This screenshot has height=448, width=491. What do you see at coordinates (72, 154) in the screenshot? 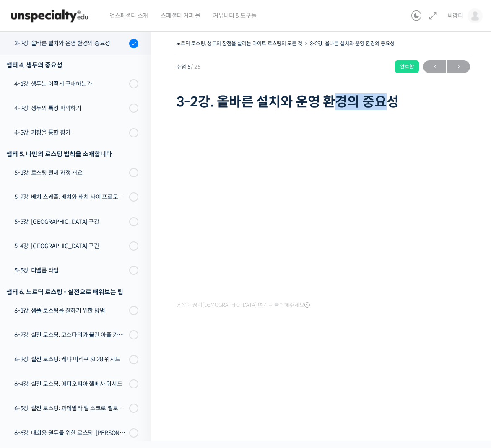
I see `div: 챕터 5. 나만의 로스팅 법칙을 소개합니다` at bounding box center [72, 154].